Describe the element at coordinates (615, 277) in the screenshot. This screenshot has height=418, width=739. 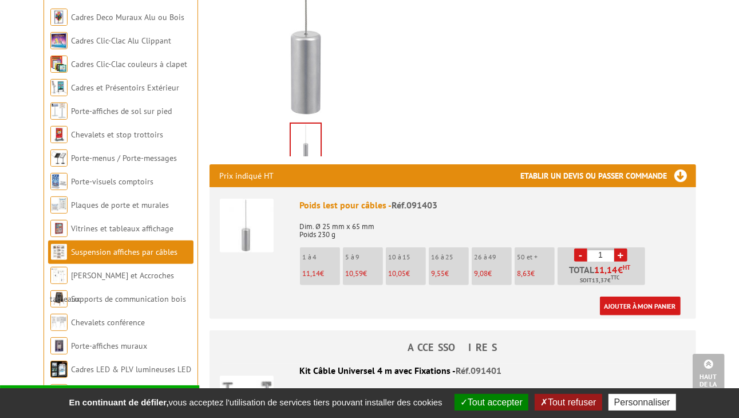
I see `sup: TTC` at that location.